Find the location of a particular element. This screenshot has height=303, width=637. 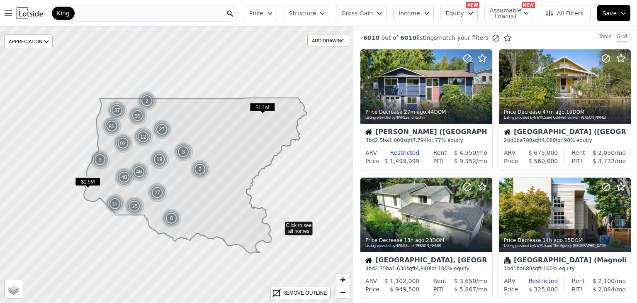

div: Price Decrease , 23 DOM is located at coordinates (427, 240).